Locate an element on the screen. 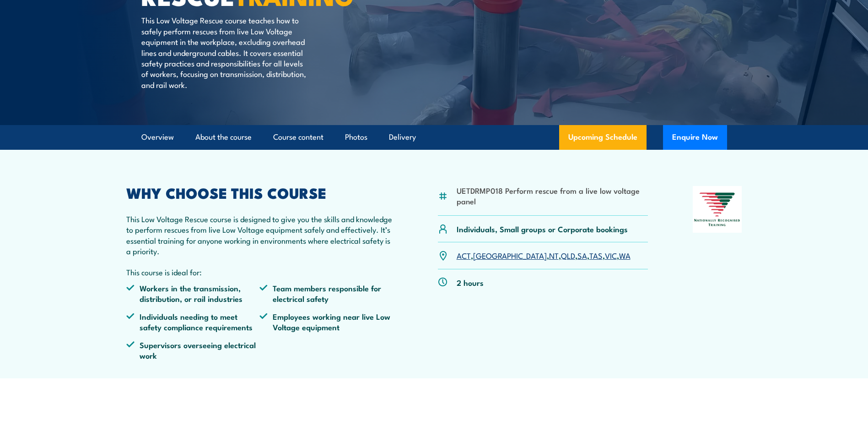  li: UETDRMP018 Perform rescue from a live low voltage panel is located at coordinates (552, 196).